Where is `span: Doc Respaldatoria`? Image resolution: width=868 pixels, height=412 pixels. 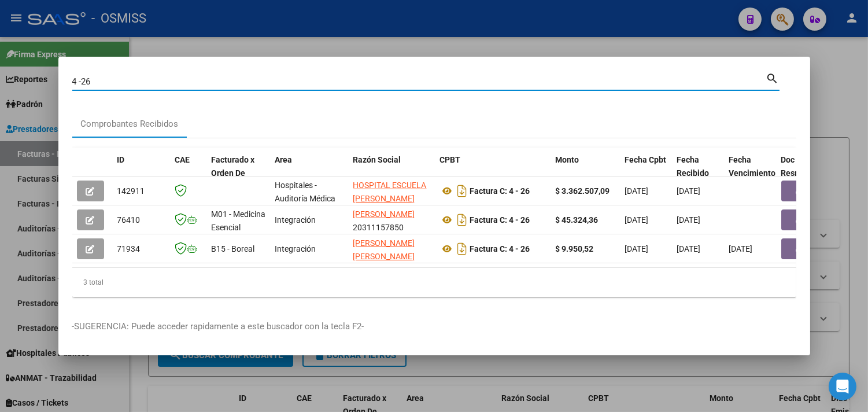
span: Doc Respaldatoria is located at coordinates (807, 166).